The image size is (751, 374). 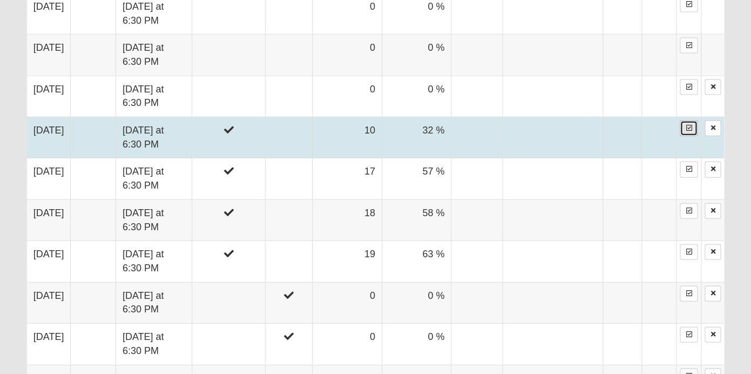 What do you see at coordinates (416, 138) in the screenshot?
I see `td: 32 %` at bounding box center [416, 138].